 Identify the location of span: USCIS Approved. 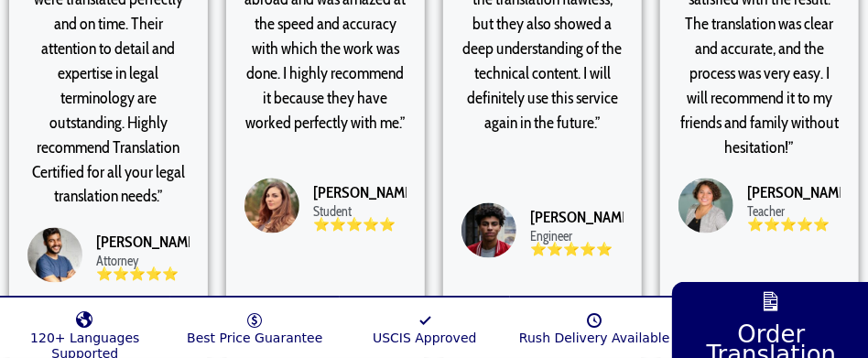
(425, 338).